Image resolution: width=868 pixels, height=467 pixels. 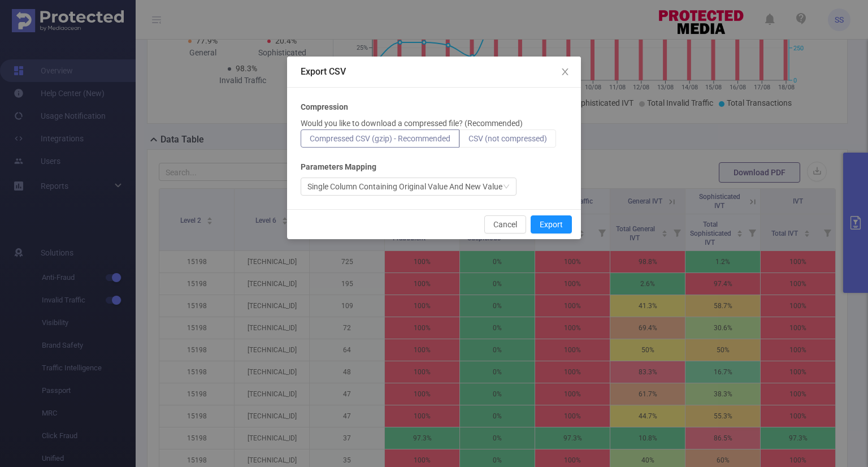 I want to click on i: icon: down, so click(x=506, y=187).